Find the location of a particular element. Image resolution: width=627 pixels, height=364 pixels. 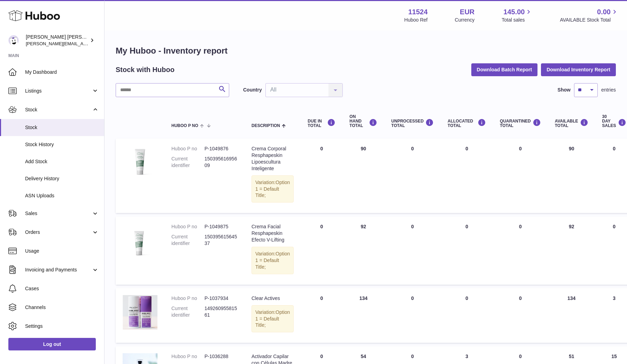

h2: Stock with Huboo is located at coordinates (145, 70).